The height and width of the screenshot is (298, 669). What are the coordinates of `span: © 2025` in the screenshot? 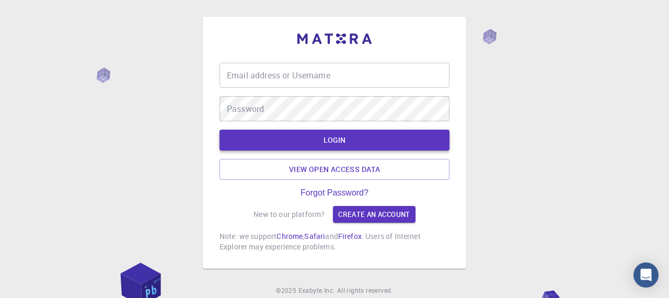 It's located at (287, 291).